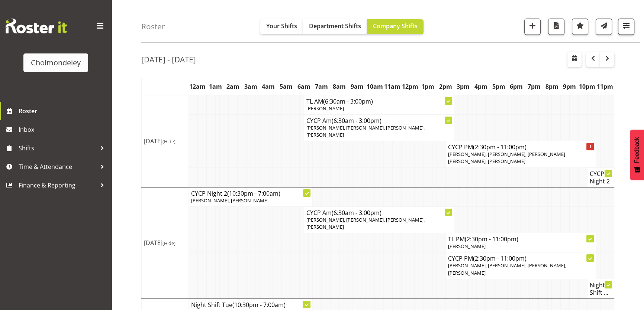  What do you see at coordinates (587, 87) in the screenshot?
I see `th: 10pm` at bounding box center [587, 87].